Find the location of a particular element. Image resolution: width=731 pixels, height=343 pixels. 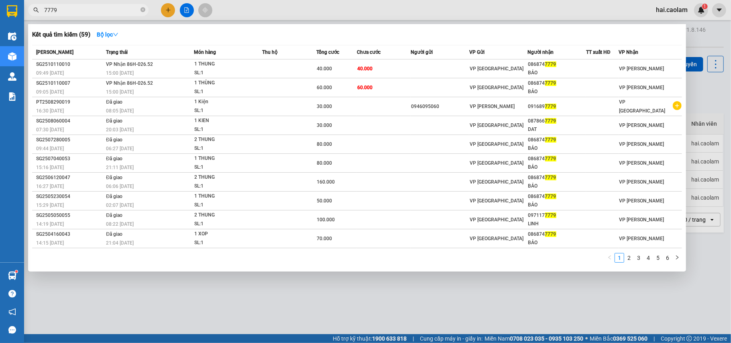

span: search is located at coordinates (36, 10).